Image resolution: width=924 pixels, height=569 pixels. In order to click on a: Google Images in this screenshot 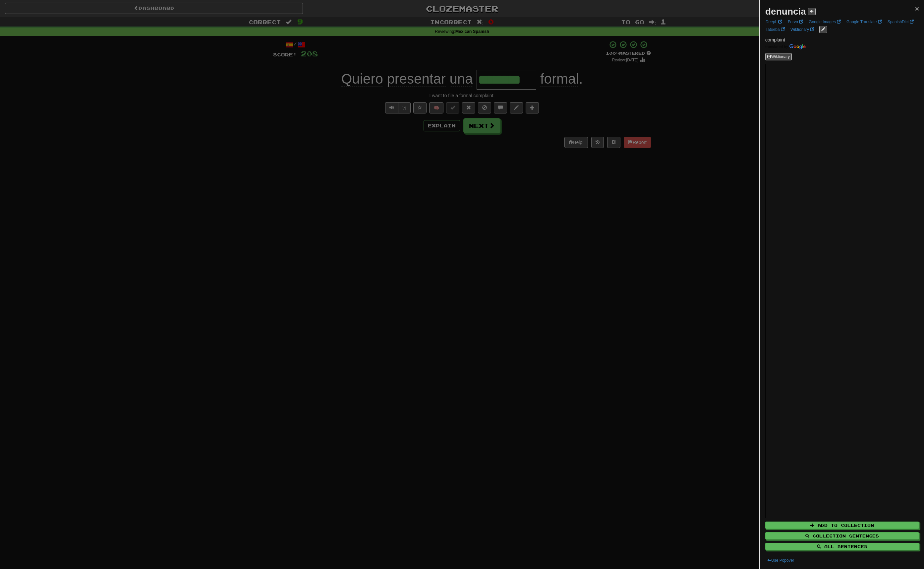, I will do `click(825, 22)`.